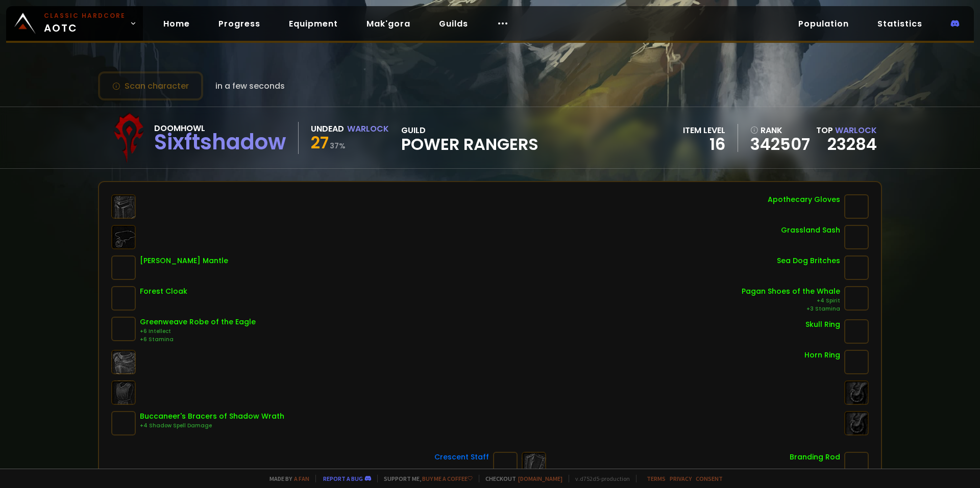 This screenshot has width=980, height=488. Describe the element at coordinates (822, 325) in the screenshot. I see `div: Skull Ring` at that location.